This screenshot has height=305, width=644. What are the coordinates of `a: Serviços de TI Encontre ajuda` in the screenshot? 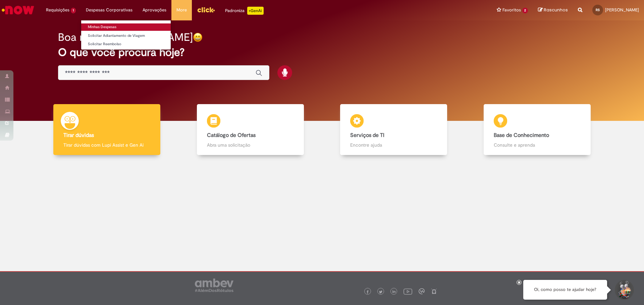 It's located at (394, 129).